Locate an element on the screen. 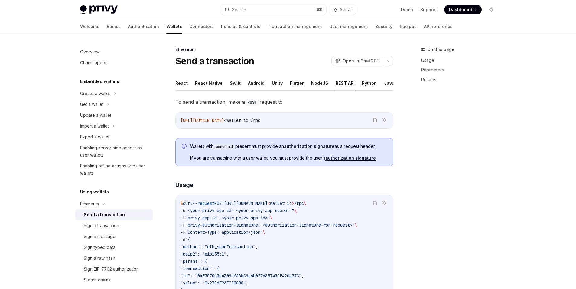 The image size is (576, 289). a: Sign typed data is located at coordinates (114, 248).